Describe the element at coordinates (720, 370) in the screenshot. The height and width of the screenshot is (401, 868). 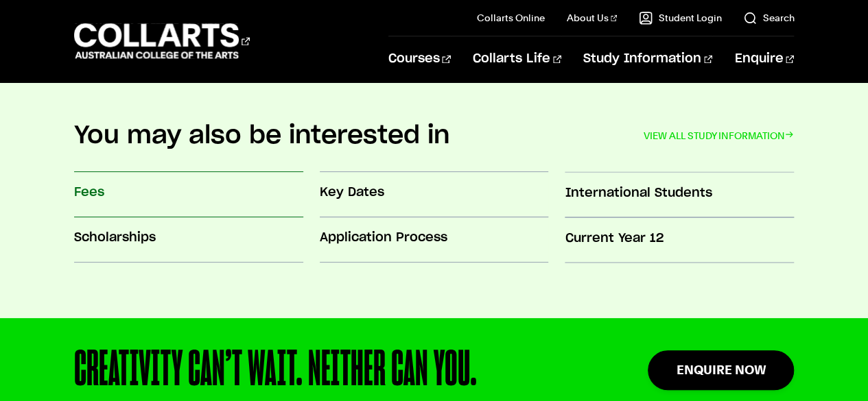
I see `a: Enquire Now` at that location.